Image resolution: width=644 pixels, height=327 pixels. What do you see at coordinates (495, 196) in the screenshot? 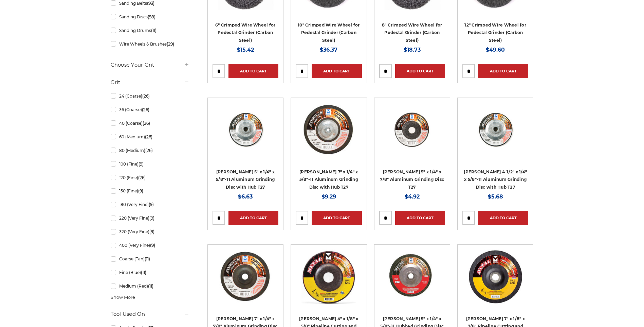
I see `span: $5.68` at bounding box center [495, 196].